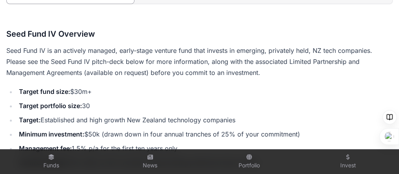 The height and width of the screenshot is (174, 399). What do you see at coordinates (51, 162) in the screenshot?
I see `a: Funds` at bounding box center [51, 162].